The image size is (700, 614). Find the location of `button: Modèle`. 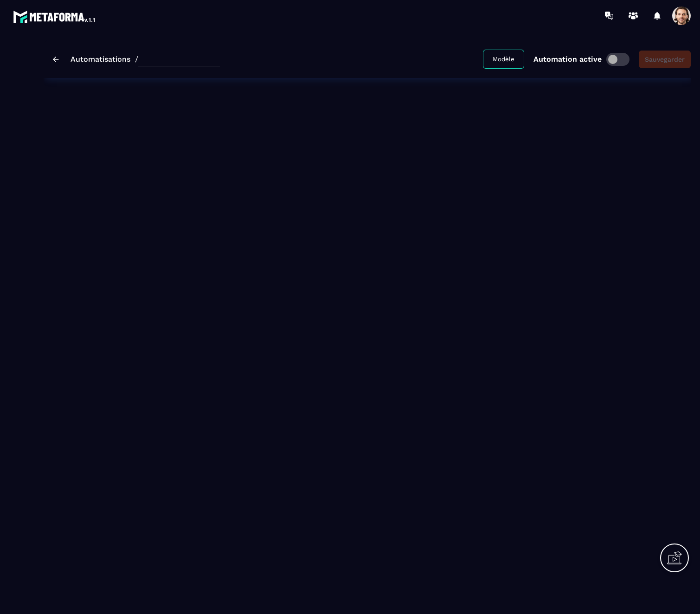

button: Modèle is located at coordinates (503, 59).